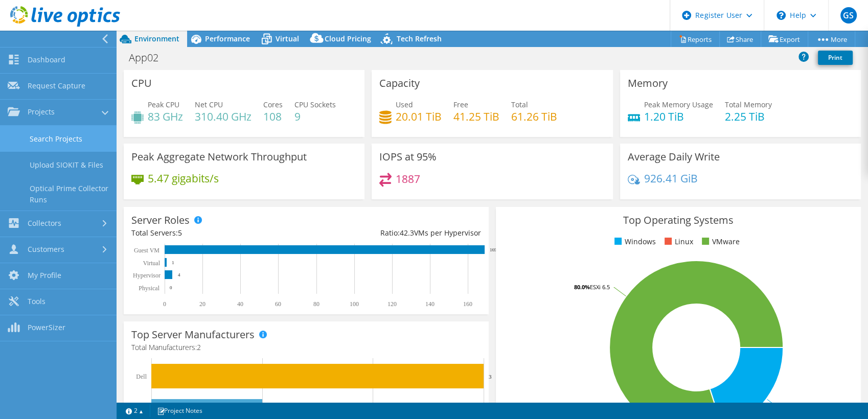 This screenshot has width=868, height=419. I want to click on h3: Average Daily Write, so click(674, 157).